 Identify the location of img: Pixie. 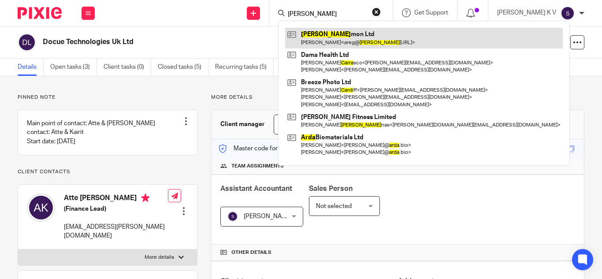
(40, 13).